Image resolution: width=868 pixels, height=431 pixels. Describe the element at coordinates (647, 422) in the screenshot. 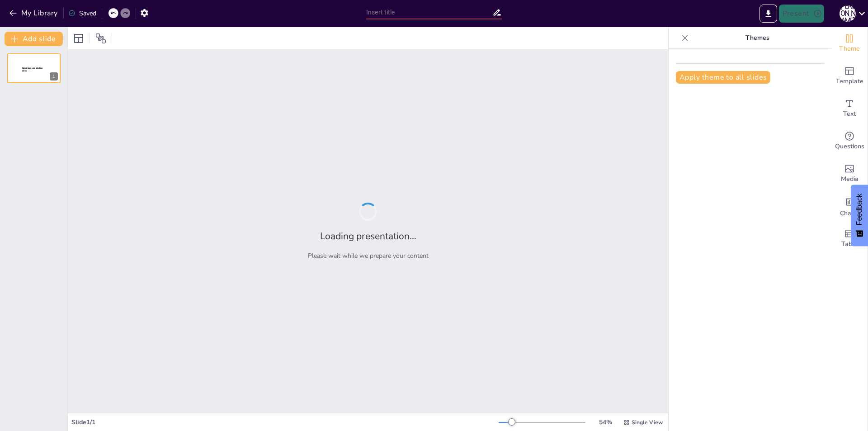

I see `span: Single View` at that location.